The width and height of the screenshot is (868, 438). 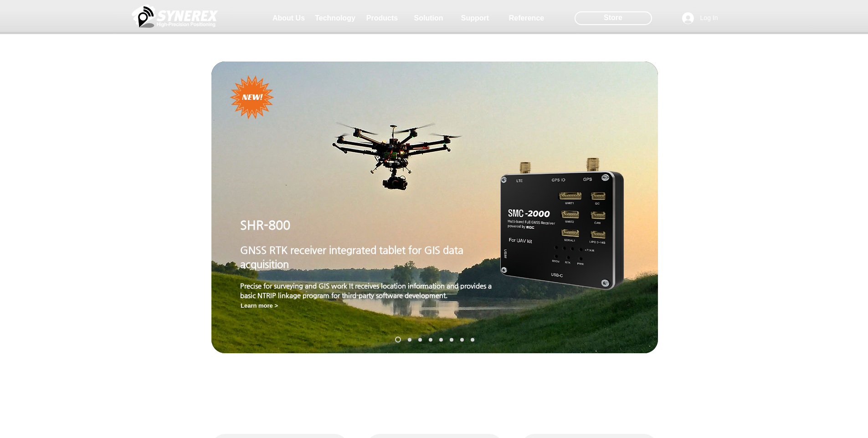 I want to click on span: Products, so click(x=382, y=18).